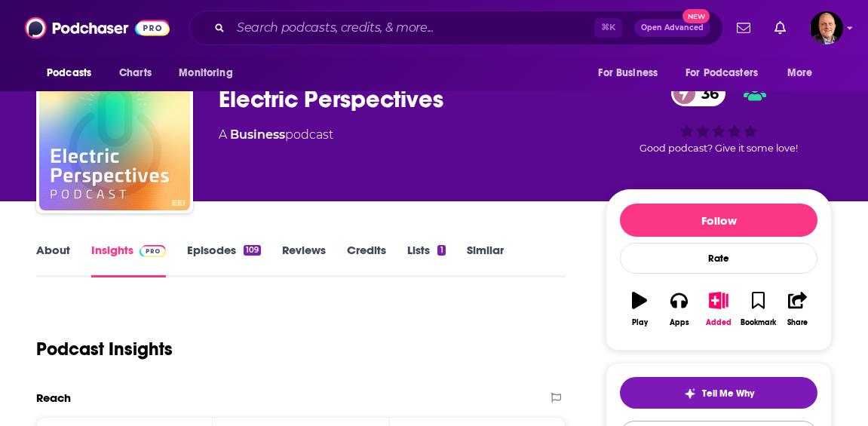 The image size is (868, 426). What do you see at coordinates (690, 394) in the screenshot?
I see `img: tell me why sparkle` at bounding box center [690, 394].